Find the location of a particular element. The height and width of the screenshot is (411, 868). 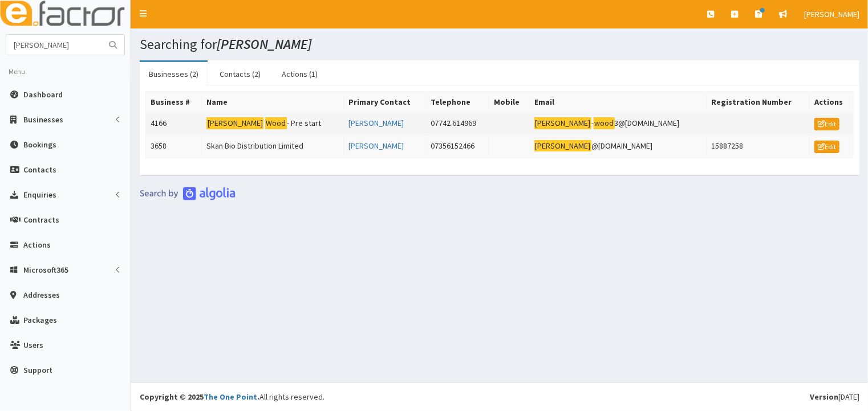

span: Contracts is located at coordinates (41, 220).